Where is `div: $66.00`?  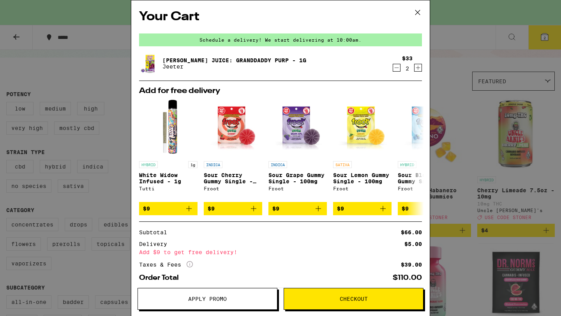
div: $66.00 is located at coordinates (411, 233).